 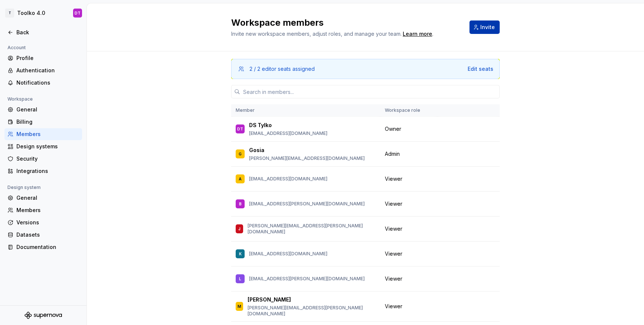 What do you see at coordinates (43, 70) in the screenshot?
I see `a: Authentication` at bounding box center [43, 70].